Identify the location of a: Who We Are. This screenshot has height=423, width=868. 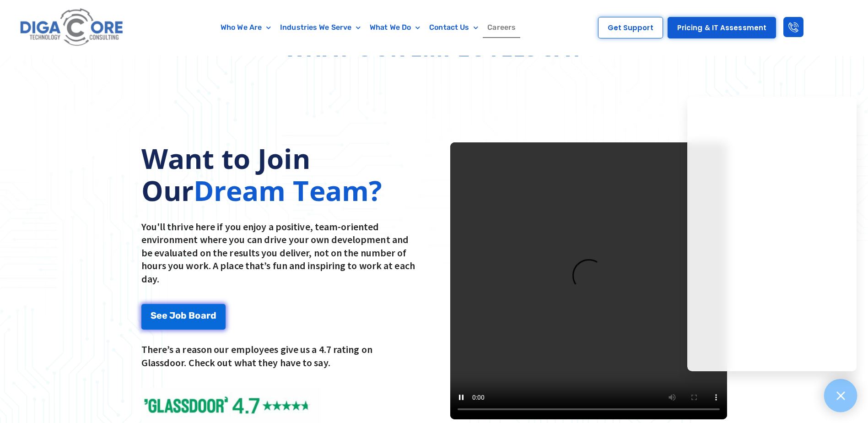
(246, 28).